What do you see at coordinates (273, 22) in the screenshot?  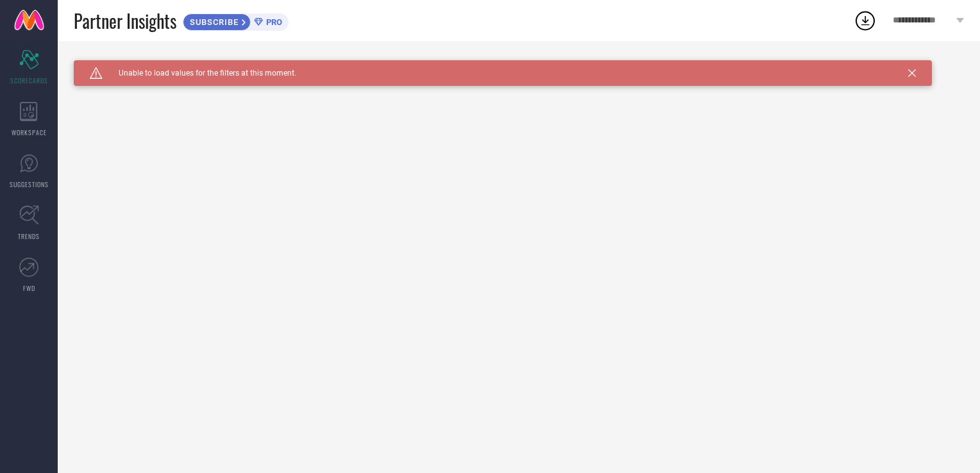 I see `span: PRO` at bounding box center [273, 22].